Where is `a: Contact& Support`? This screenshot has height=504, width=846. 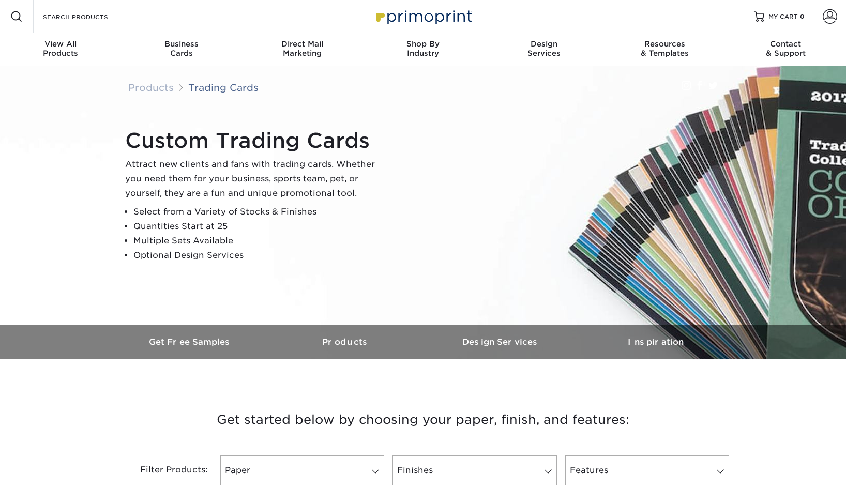 a: Contact& Support is located at coordinates (786, 50).